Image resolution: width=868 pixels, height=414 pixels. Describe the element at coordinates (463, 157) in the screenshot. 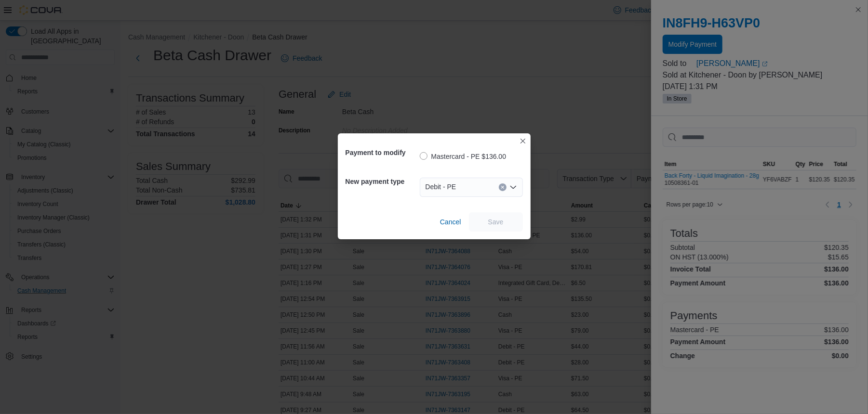

I see `label: Mastercard - PE $136.00` at that location.